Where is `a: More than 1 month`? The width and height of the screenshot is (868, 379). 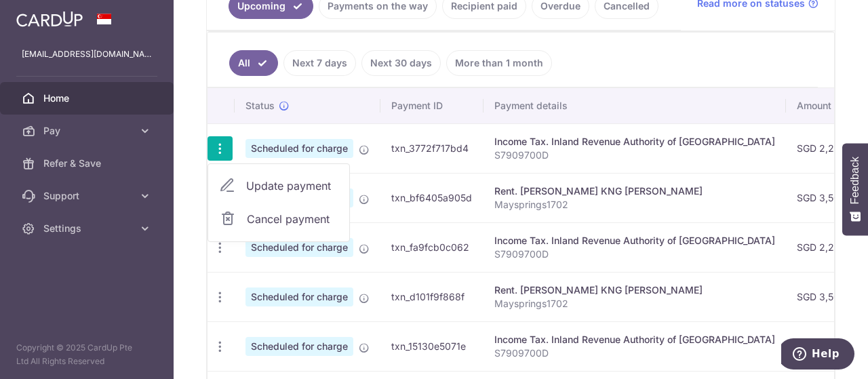
a: More than 1 month is located at coordinates (499, 63).